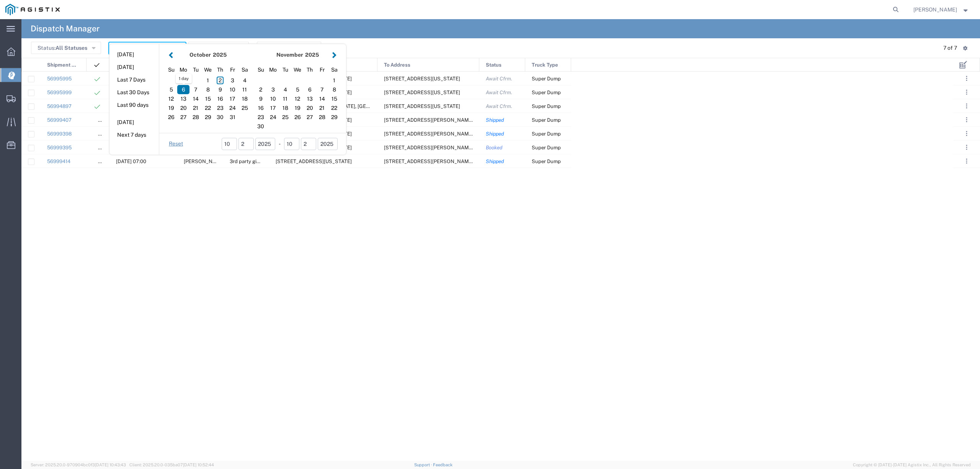  I want to click on span: Booked, so click(494, 147).